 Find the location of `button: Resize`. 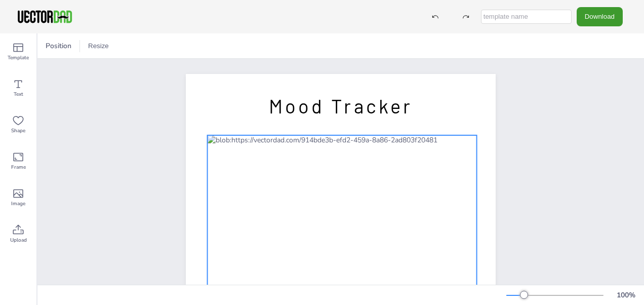

button: Resize is located at coordinates (98, 46).